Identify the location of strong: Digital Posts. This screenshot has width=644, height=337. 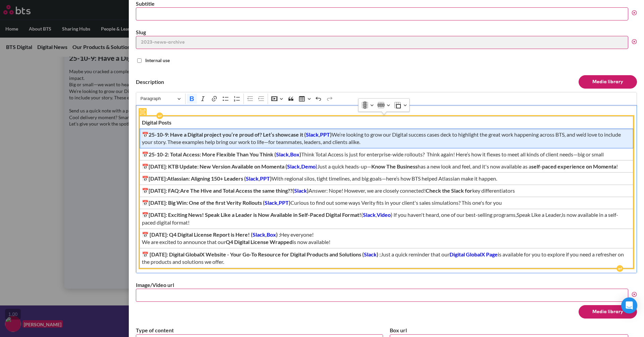
(157, 122).